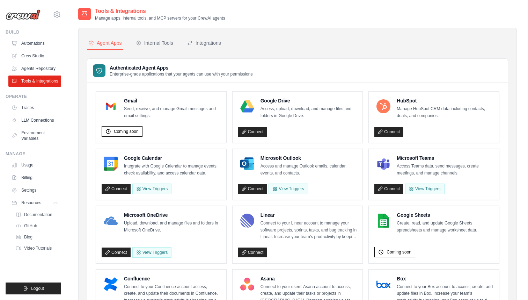  Describe the element at coordinates (35, 177) in the screenshot. I see `a: Billing` at that location.